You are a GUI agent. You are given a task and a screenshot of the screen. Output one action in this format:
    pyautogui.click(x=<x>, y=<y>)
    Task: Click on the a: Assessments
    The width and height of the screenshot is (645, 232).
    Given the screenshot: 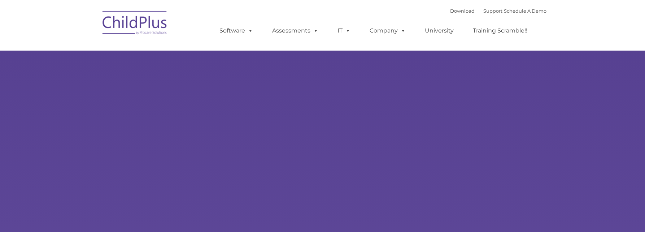 What is the action you would take?
    pyautogui.click(x=295, y=31)
    